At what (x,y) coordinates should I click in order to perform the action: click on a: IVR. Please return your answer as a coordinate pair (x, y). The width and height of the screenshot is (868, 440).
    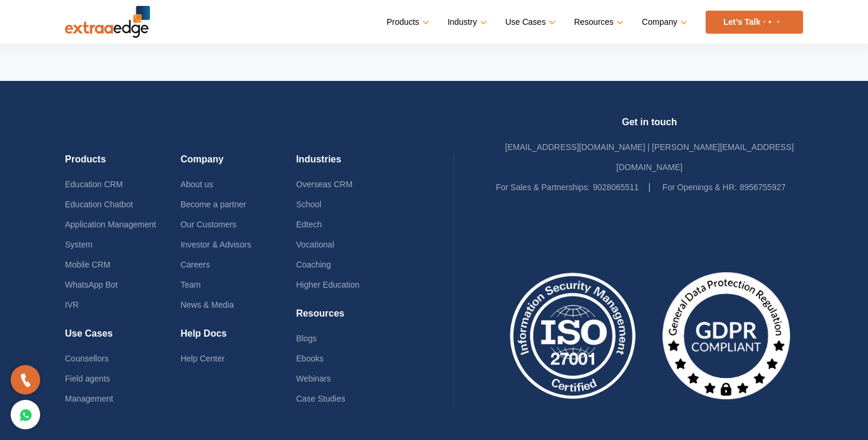
    Looking at the image, I should click on (71, 305).